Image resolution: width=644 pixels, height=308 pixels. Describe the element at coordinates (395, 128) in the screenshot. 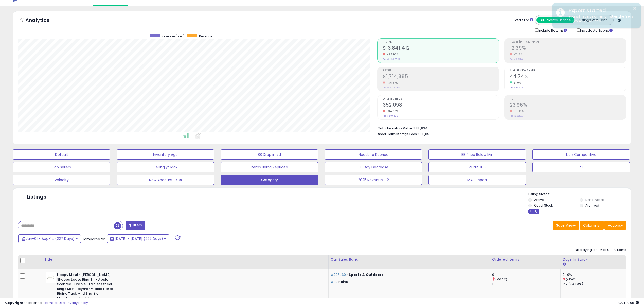

I see `b: Total Inventory Value:` at that location.